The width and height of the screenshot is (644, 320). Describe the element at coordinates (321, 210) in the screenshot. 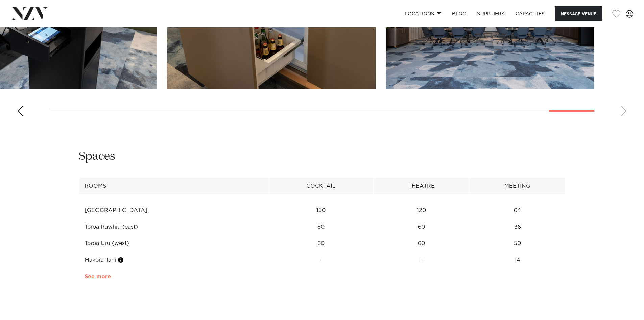

I see `td: 150` at that location.